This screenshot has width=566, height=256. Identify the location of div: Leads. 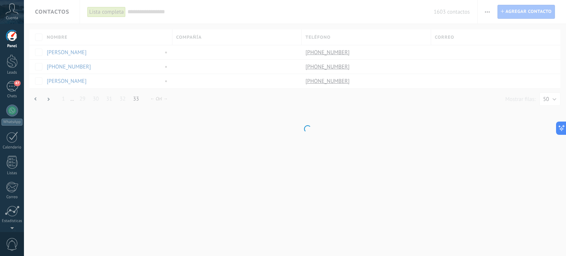
(12, 73).